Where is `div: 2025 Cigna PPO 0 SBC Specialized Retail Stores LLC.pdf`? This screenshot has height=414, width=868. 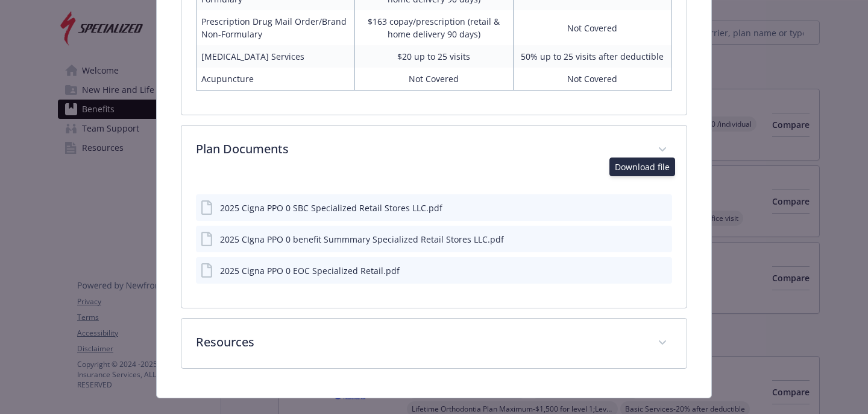 div: 2025 Cigna PPO 0 SBC Specialized Retail Stores LLC.pdf is located at coordinates (331, 207).